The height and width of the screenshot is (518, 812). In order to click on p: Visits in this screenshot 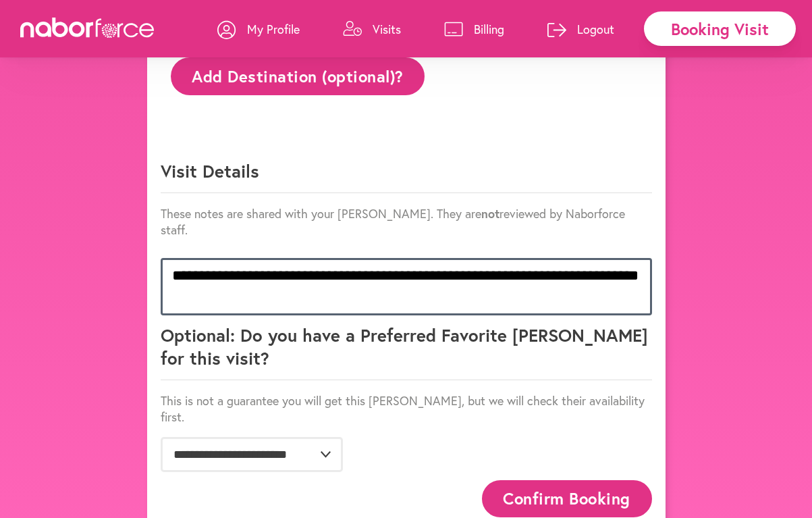, I will do `click(387, 29)`.